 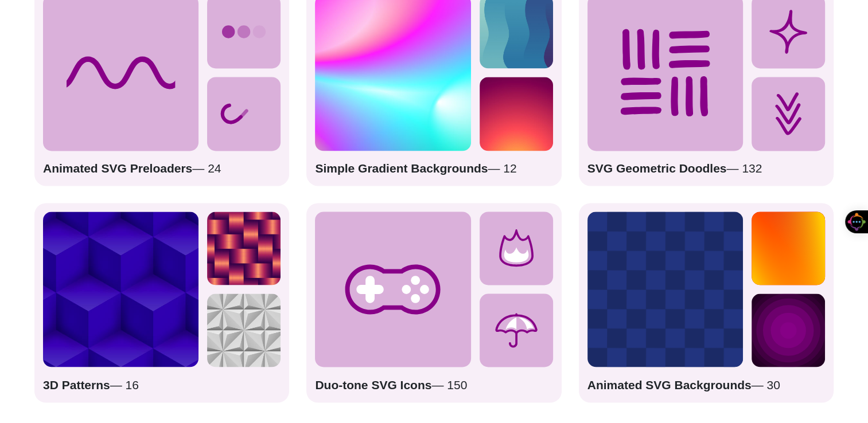 I want to click on img: red shiny ribbon woven into a pattern, so click(x=244, y=248).